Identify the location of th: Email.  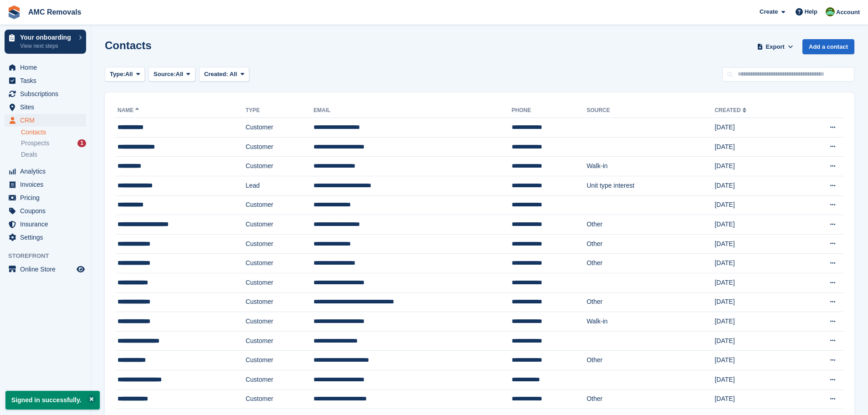
(412, 111).